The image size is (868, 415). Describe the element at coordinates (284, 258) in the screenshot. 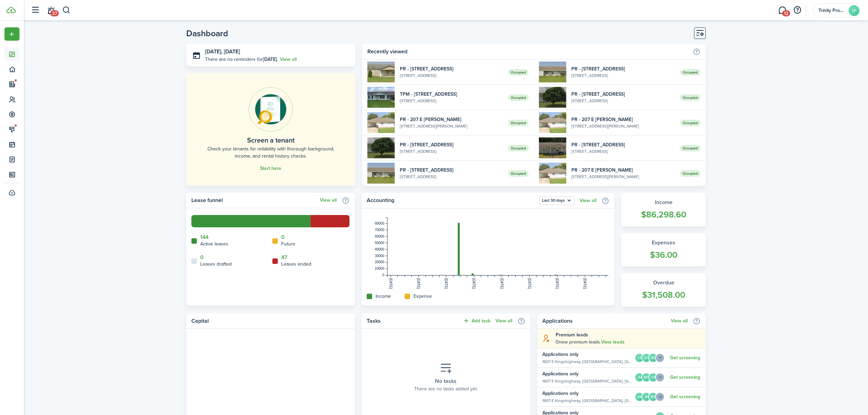

I see `a: 47` at that location.